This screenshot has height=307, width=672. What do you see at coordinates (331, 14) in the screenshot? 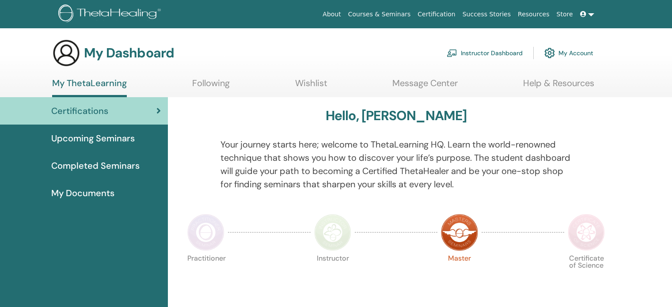
I see `a: About` at bounding box center [331, 14].